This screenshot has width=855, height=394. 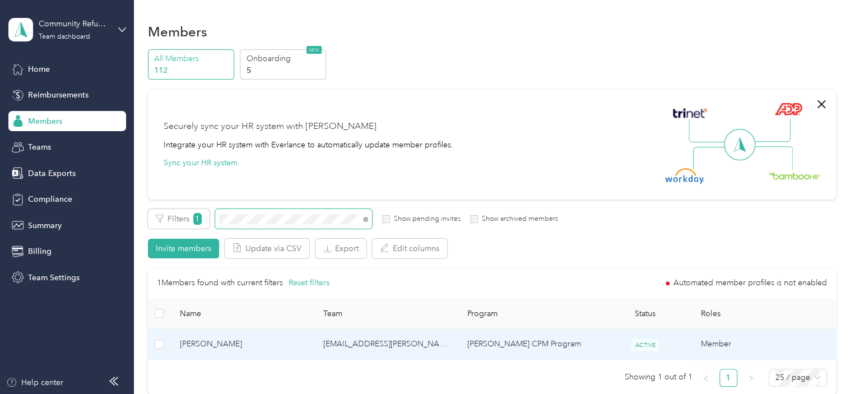 I want to click on div: Help center, so click(x=35, y=382).